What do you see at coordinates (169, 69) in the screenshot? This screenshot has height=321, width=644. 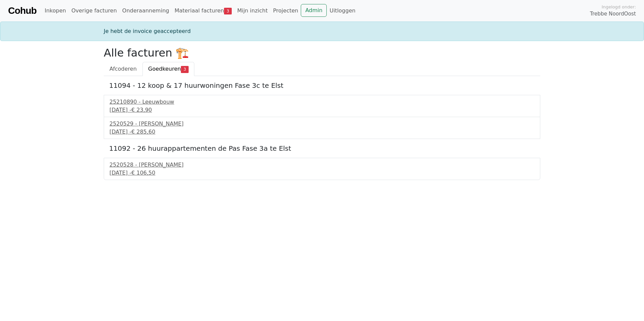 I see `a: Goedkeuren3` at bounding box center [169, 69].